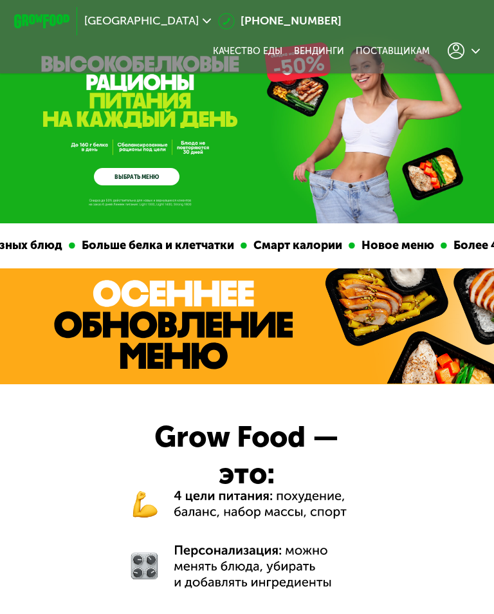 This screenshot has width=494, height=614. Describe the element at coordinates (247, 455) in the screenshot. I see `div: Grow Food — это:` at that location.